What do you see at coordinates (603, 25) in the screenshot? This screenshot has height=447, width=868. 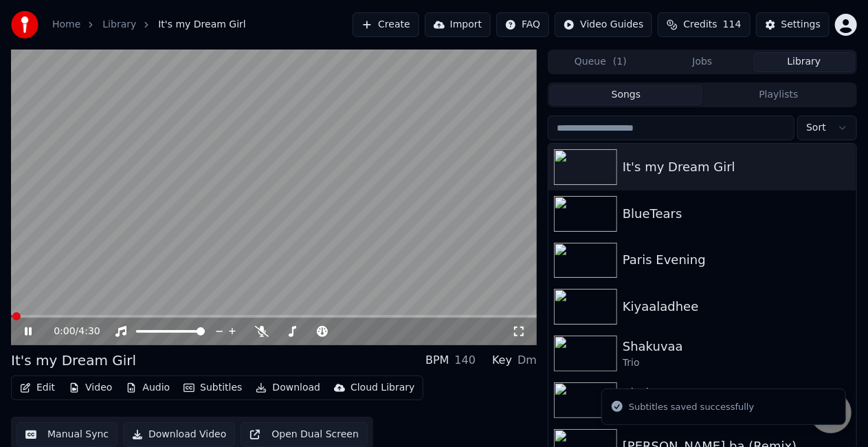 I see `button: Video Guides` at bounding box center [603, 25].